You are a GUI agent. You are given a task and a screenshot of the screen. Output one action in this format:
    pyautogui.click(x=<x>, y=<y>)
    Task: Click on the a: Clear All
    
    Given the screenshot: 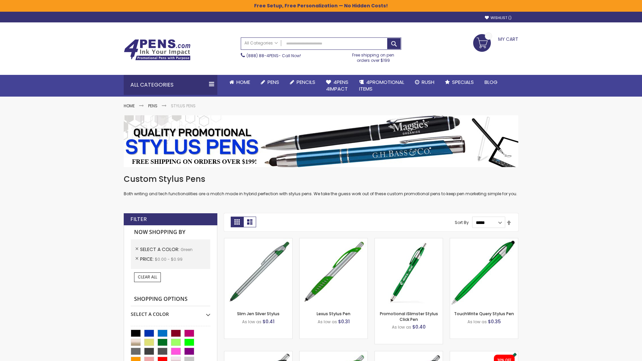 What is the action you would take?
    pyautogui.click(x=148, y=277)
    